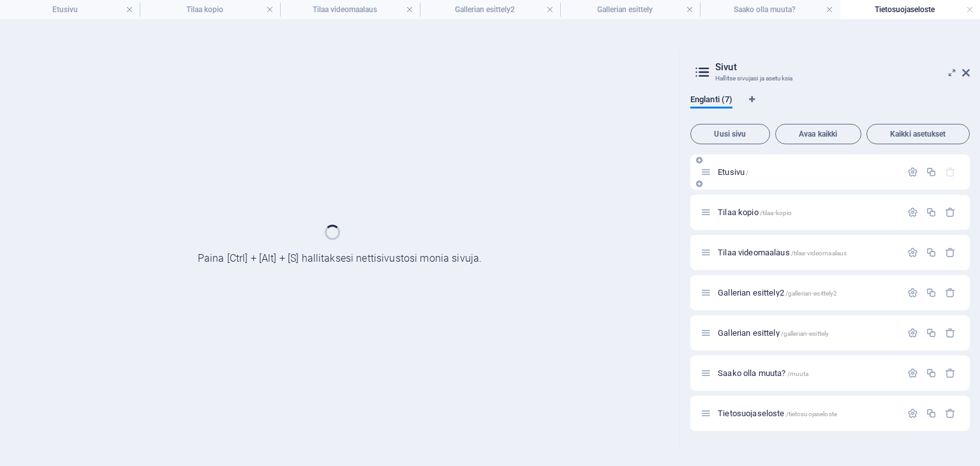 The image size is (980, 466). I want to click on span: Kaikki asetukset, so click(918, 134).